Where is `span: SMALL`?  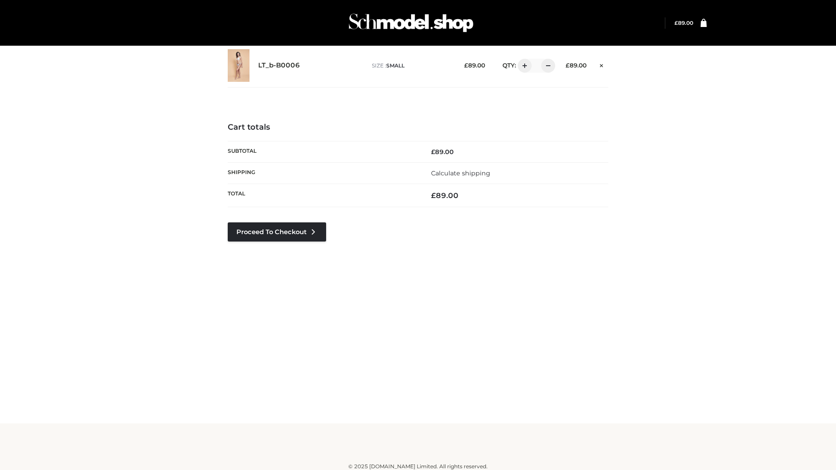
span: SMALL is located at coordinates (395, 65).